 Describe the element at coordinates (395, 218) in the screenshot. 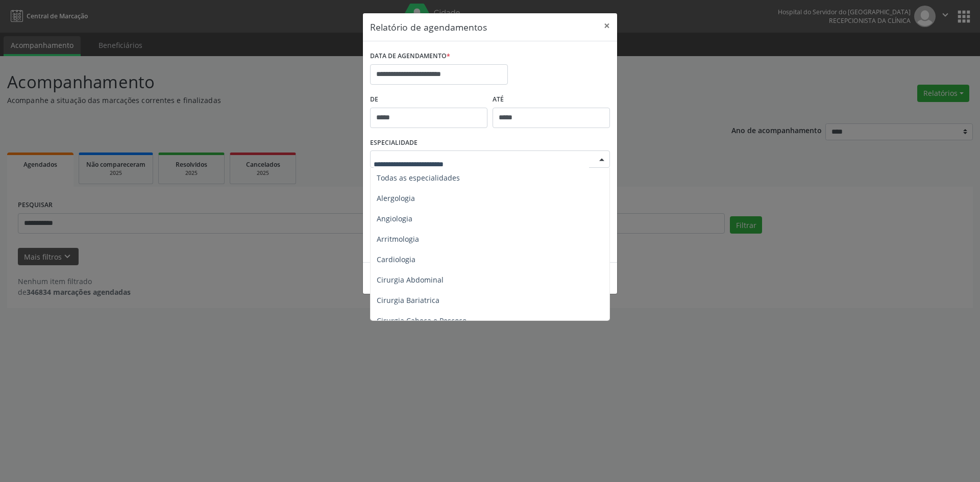

I see `span: Angiologia` at that location.